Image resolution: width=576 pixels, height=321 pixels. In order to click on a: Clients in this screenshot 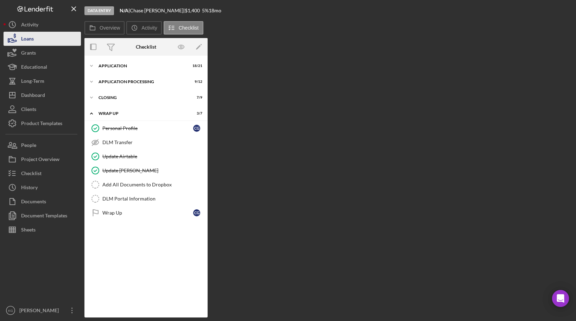, I will do `click(42, 109)`.